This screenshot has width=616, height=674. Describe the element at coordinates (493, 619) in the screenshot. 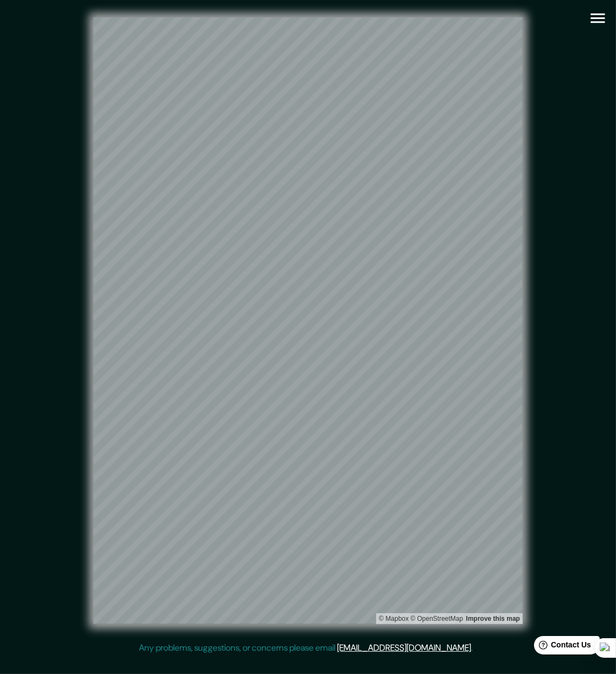

I see `a: Map feedback` at that location.